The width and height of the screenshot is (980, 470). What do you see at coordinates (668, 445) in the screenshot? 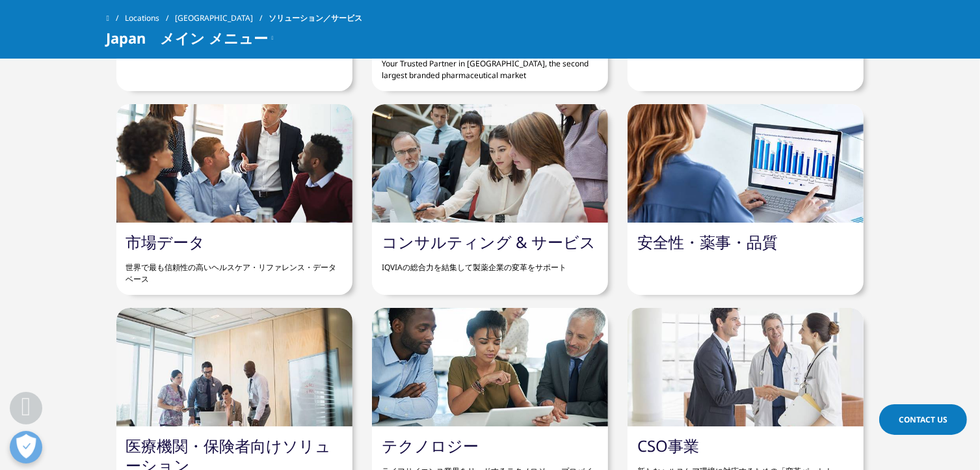
I see `a: CSO事業` at bounding box center [668, 445].